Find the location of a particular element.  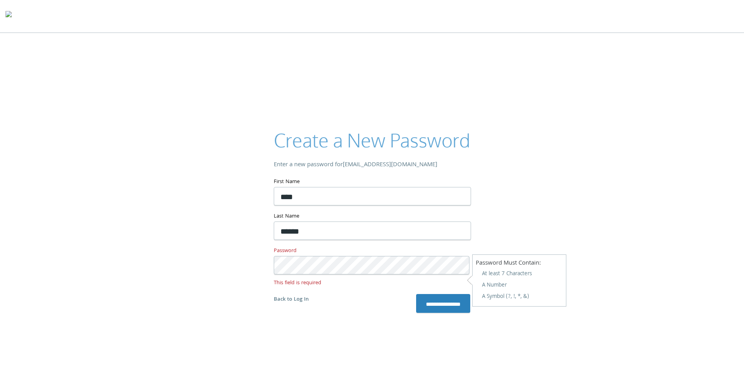

div: Password Must Contain: is located at coordinates (519, 280).